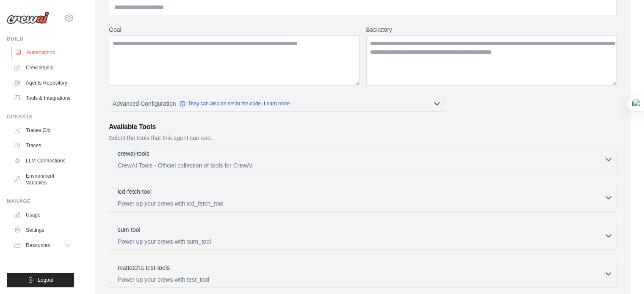  What do you see at coordinates (42, 146) in the screenshot?
I see `a: Traces` at bounding box center [42, 146].